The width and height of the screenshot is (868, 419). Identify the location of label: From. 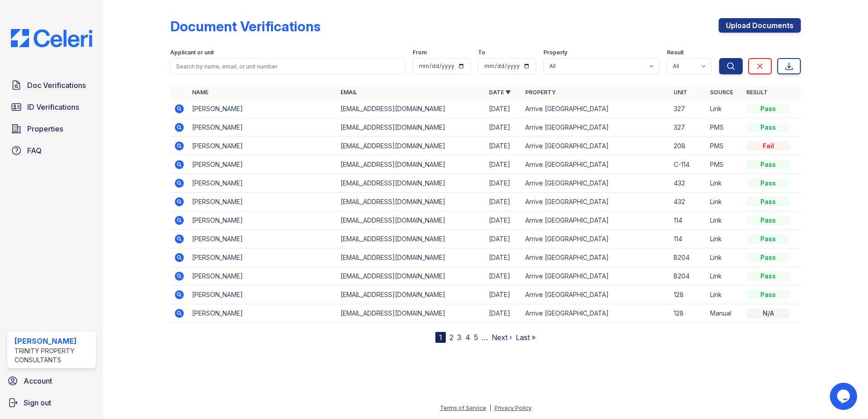
(419, 53).